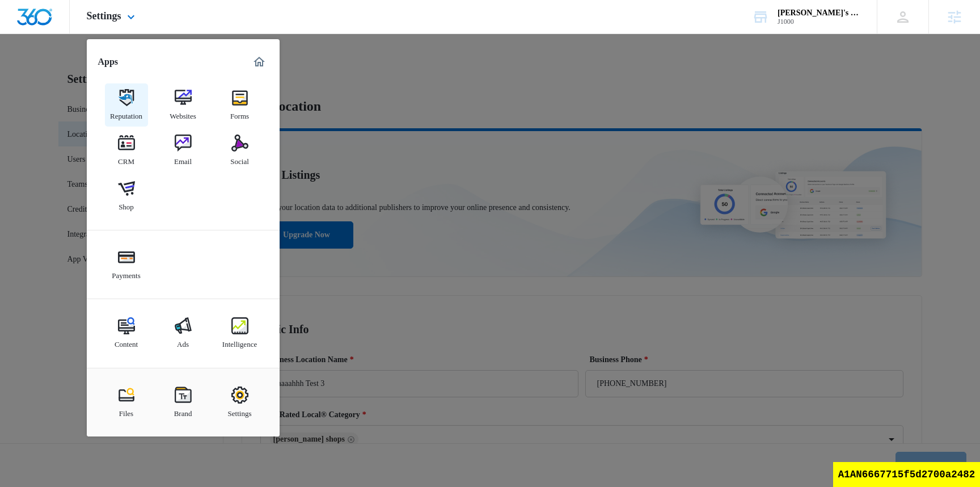  I want to click on div: Forms, so click(240, 114).